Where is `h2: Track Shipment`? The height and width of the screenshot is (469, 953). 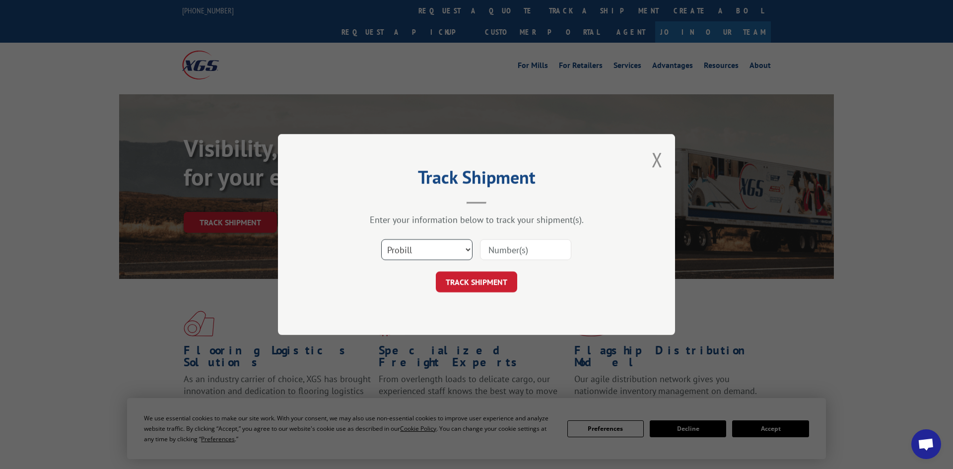 h2: Track Shipment is located at coordinates (476, 180).